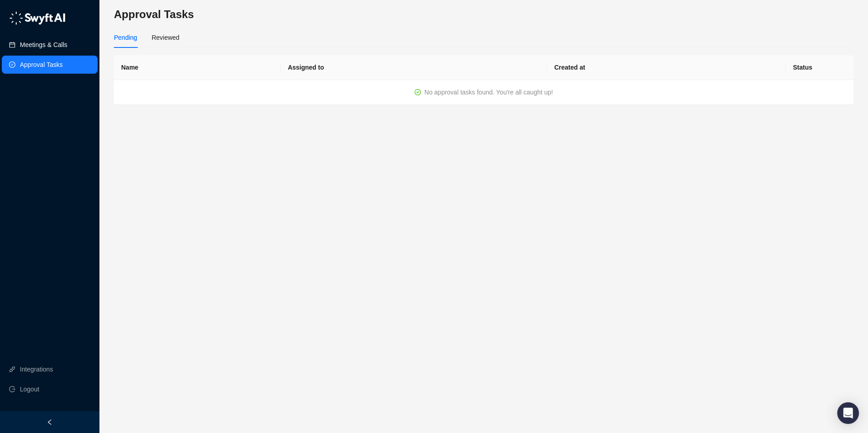 The height and width of the screenshot is (433, 868). I want to click on img: logo-05li4sbe.png, so click(37, 18).